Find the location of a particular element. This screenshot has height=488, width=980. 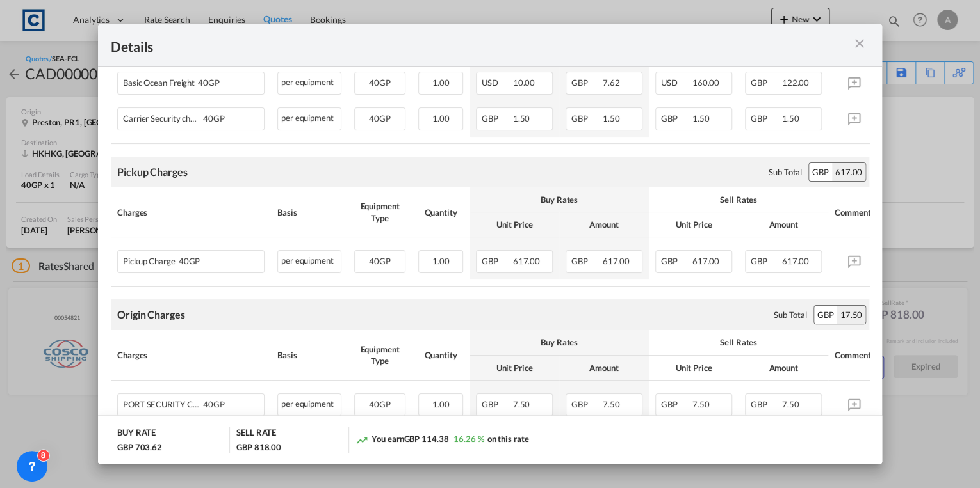

span: 122.00 is located at coordinates (796, 83).